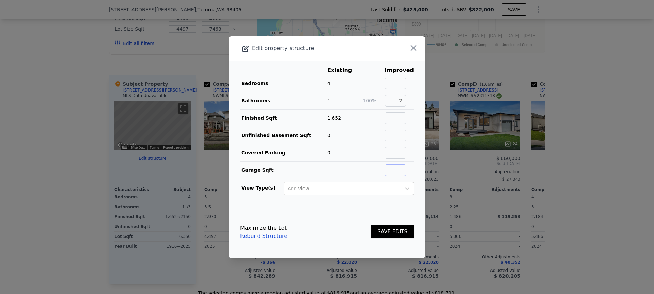  What do you see at coordinates (264, 228) in the screenshot?
I see `div: Maximize the Lot` at bounding box center [264, 228].